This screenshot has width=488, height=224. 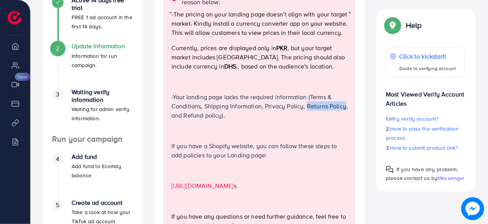 What do you see at coordinates (102, 96) in the screenshot?
I see `h4: Waiting verify information` at bounding box center [102, 96].